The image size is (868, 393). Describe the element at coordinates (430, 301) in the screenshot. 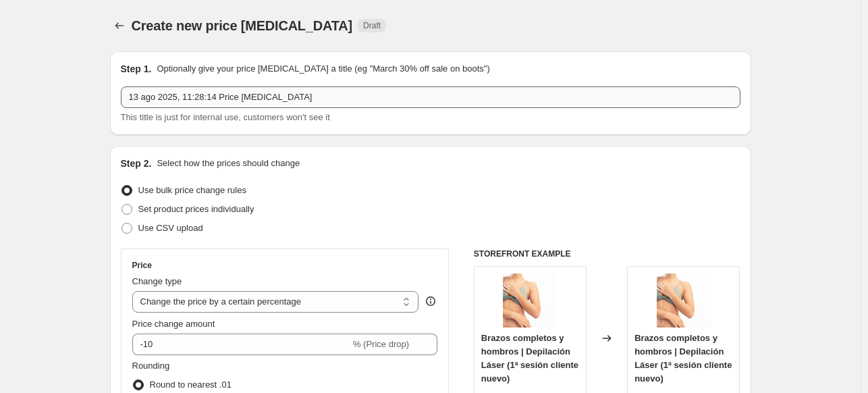

I see `div: help` at that location.